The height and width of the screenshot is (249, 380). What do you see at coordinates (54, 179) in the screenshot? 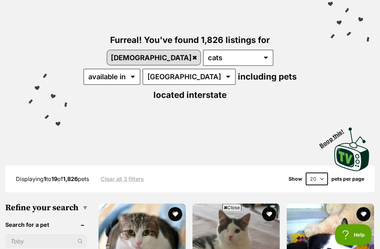
I see `strong: 19` at bounding box center [54, 179].